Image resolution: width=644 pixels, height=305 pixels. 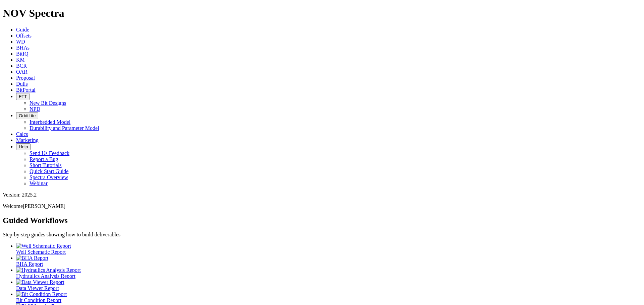 What do you see at coordinates (24, 35) in the screenshot?
I see `span: Offsets` at bounding box center [24, 35].